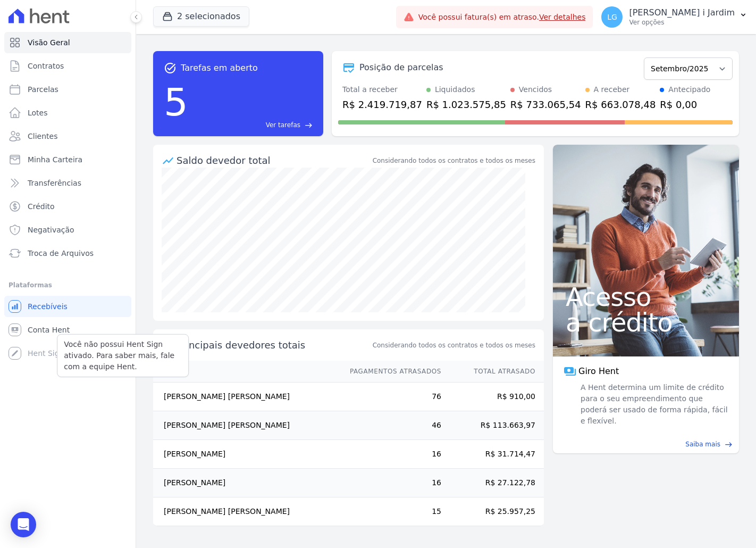 This screenshot has height=548, width=756. Describe the element at coordinates (599, 372) in the screenshot. I see `span: Giro Hent` at that location.